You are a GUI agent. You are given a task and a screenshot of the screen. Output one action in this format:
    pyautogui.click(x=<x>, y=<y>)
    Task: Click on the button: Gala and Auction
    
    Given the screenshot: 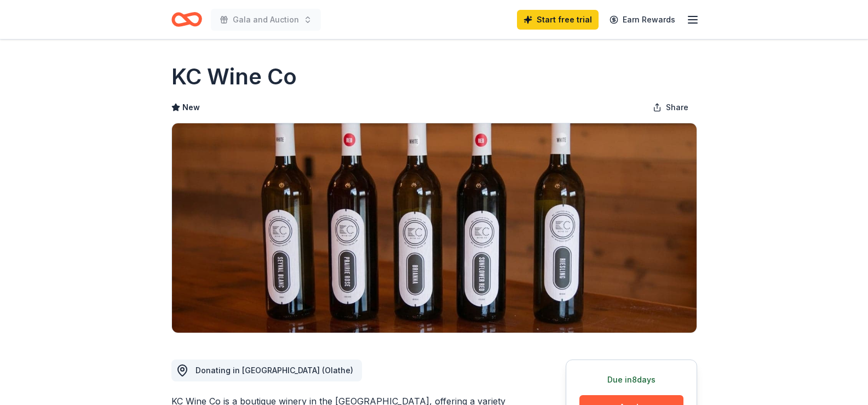 What is the action you would take?
    pyautogui.click(x=266, y=19)
    